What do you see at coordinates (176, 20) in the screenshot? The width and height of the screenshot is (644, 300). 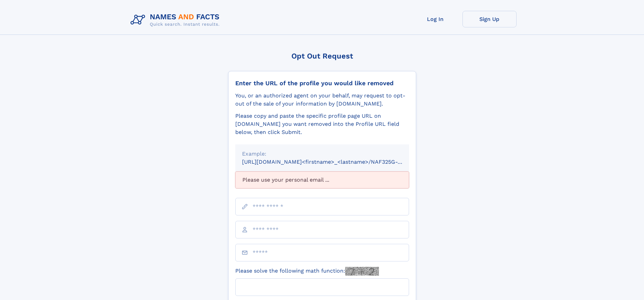 I see `img: Logo Names and Facts` at bounding box center [176, 20].